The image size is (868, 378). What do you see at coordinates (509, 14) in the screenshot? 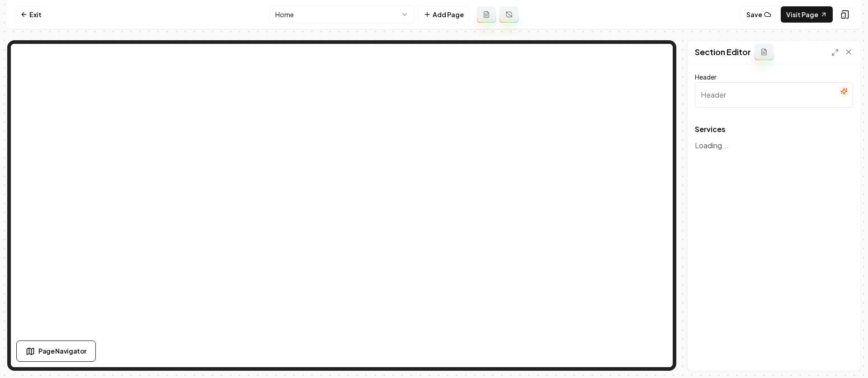
I see `button: Regenerate page` at bounding box center [509, 14].